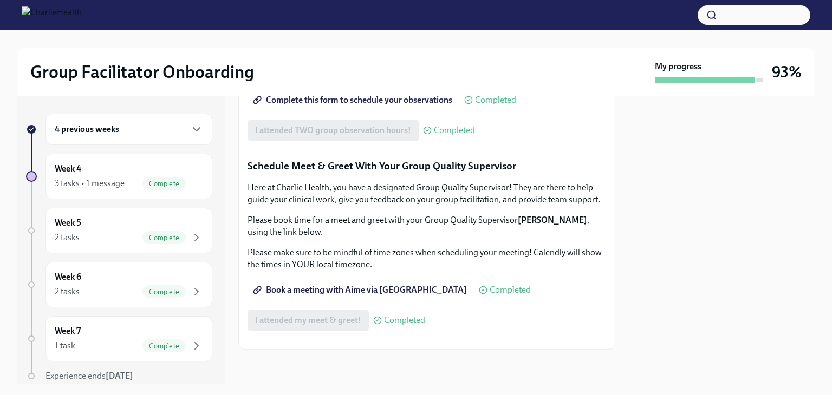 Image resolution: width=832 pixels, height=395 pixels. What do you see at coordinates (87, 129) in the screenshot?
I see `h6: 4 previous weeks` at bounding box center [87, 129].